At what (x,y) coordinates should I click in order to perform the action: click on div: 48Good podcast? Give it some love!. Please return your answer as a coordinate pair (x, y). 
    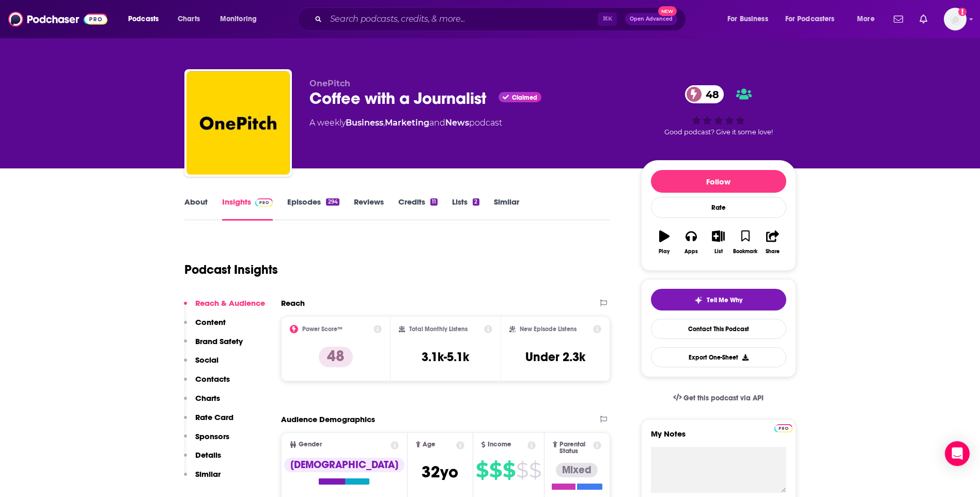
    Looking at the image, I should click on (718, 110).